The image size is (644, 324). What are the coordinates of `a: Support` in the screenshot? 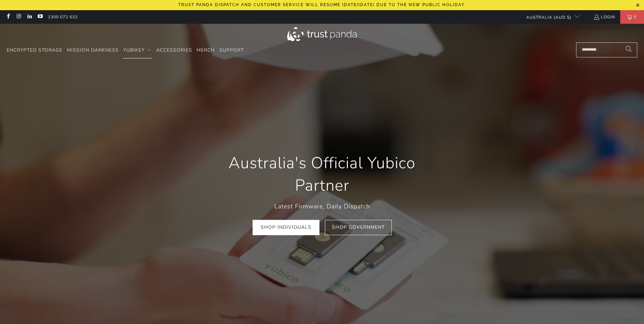 It's located at (232, 50).